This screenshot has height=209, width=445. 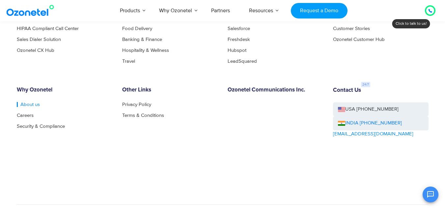 What do you see at coordinates (170, 90) in the screenshot?
I see `h6: Other Links` at bounding box center [170, 90].